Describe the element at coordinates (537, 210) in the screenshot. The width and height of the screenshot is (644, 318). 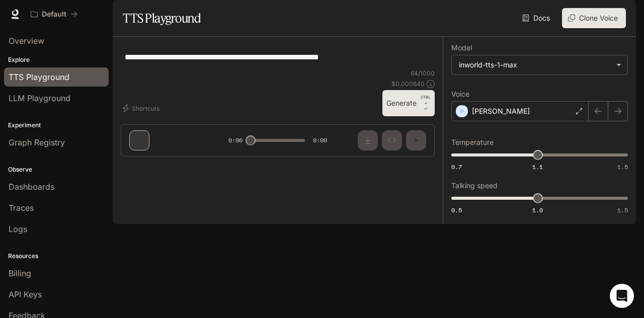
I see `span: 1.0` at that location.